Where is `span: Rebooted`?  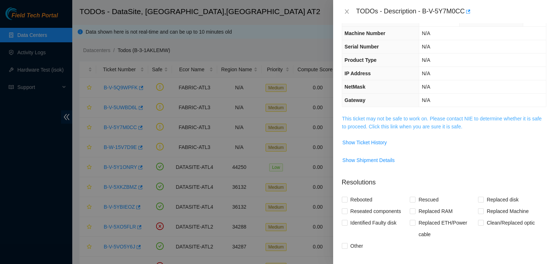 span: Rebooted is located at coordinates (361, 199).